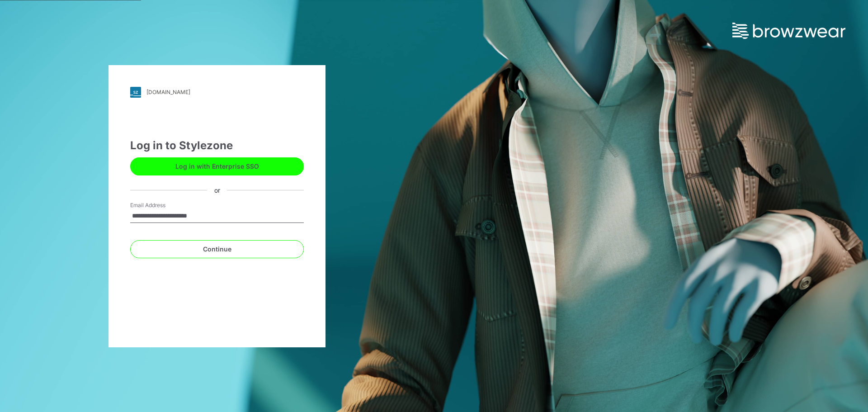 Image resolution: width=868 pixels, height=412 pixels. I want to click on button: Continue, so click(217, 249).